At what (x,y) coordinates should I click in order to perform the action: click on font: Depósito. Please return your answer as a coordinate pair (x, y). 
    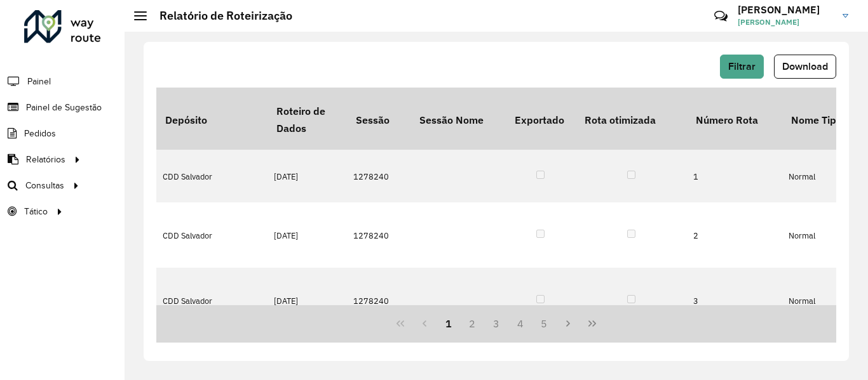
    Looking at the image, I should click on (186, 120).